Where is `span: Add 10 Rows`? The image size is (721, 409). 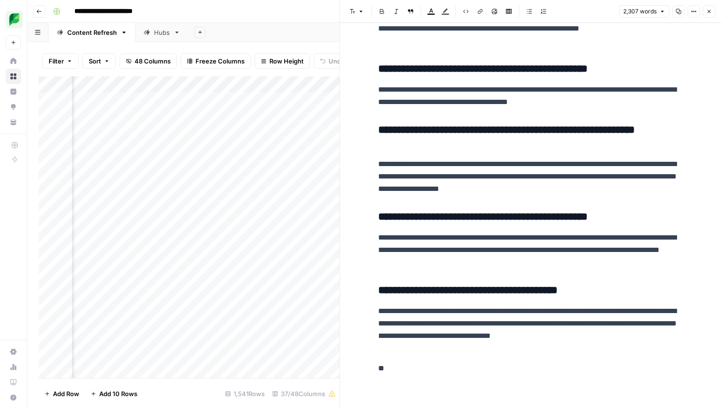
span: Add 10 Rows is located at coordinates (118, 393).